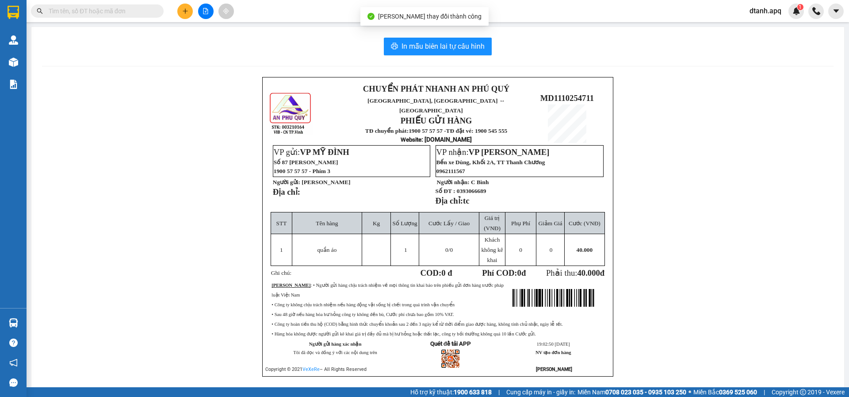 The width and height of the screenshot is (849, 397). I want to click on span: caret-down, so click(836, 11).